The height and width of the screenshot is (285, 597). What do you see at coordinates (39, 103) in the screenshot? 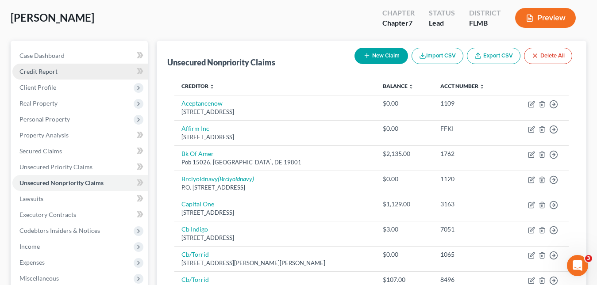
I see `span: Real Property` at bounding box center [39, 103].